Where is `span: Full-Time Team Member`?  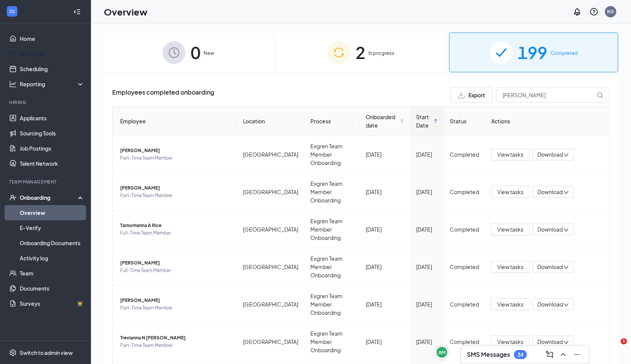
span: Full-Time Team Member is located at coordinates (175, 233).